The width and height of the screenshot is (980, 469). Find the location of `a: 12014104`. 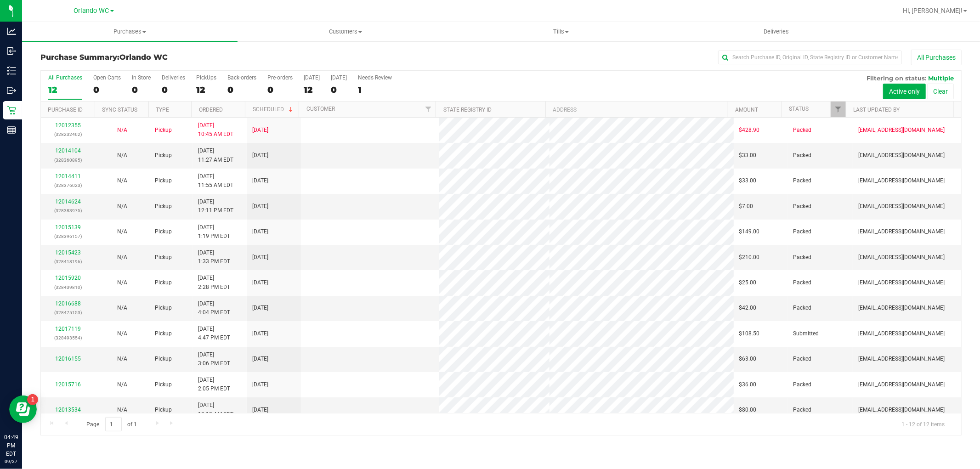

a: 12014104 is located at coordinates (68, 151).